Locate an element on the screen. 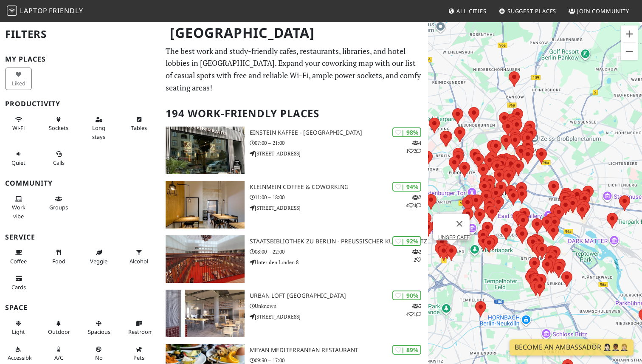  button: Spacious is located at coordinates (98, 327).